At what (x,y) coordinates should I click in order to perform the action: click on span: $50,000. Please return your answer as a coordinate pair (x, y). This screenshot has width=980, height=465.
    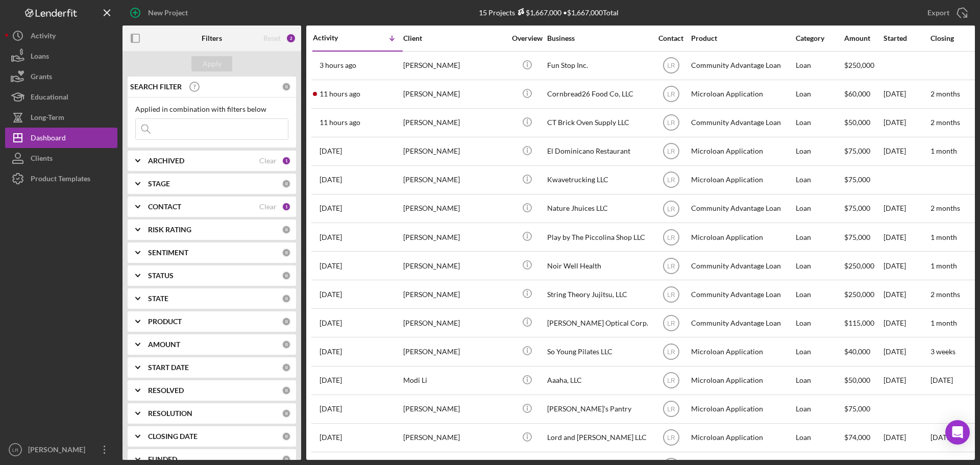
    Looking at the image, I should click on (857, 380).